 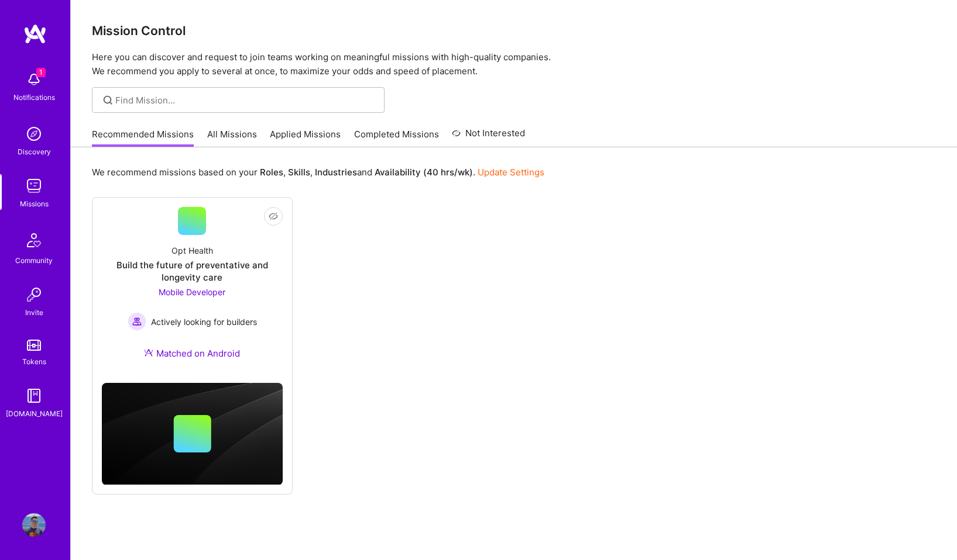 What do you see at coordinates (34, 525) in the screenshot?
I see `a: User Avatar` at bounding box center [34, 525].